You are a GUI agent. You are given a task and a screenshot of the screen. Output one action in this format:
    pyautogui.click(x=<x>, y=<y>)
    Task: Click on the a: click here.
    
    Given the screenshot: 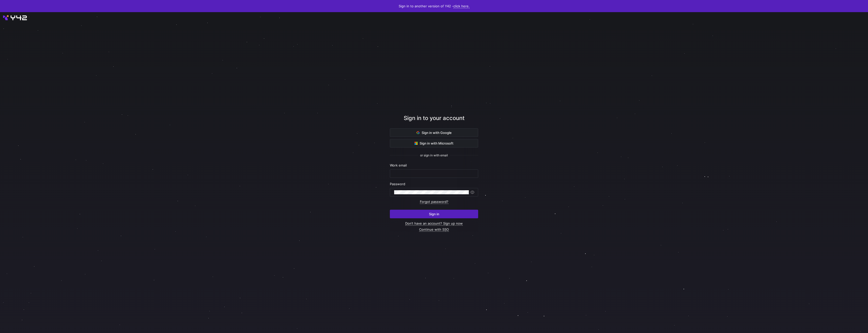 What is the action you would take?
    pyautogui.click(x=461, y=6)
    